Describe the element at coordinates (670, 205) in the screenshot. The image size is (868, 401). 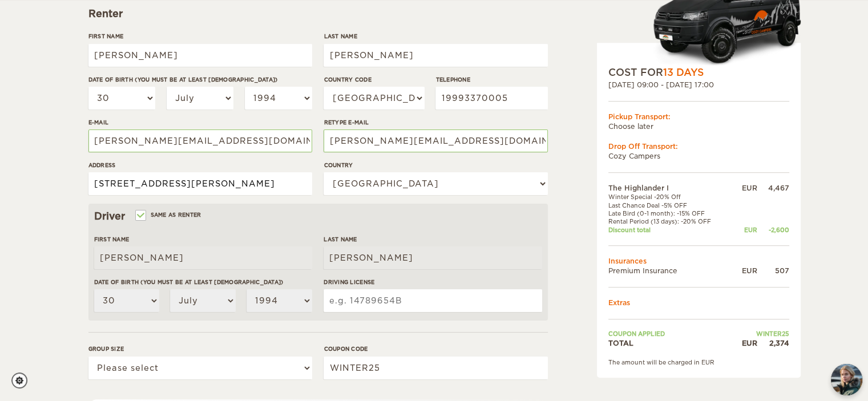
I see `td: Last Chance Deal -5% OFF` at that location.